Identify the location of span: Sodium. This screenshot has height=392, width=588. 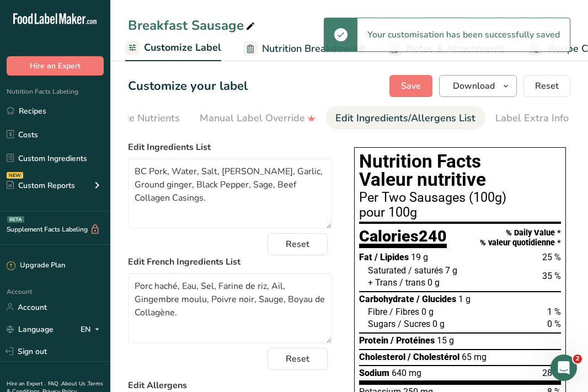
(374, 373).